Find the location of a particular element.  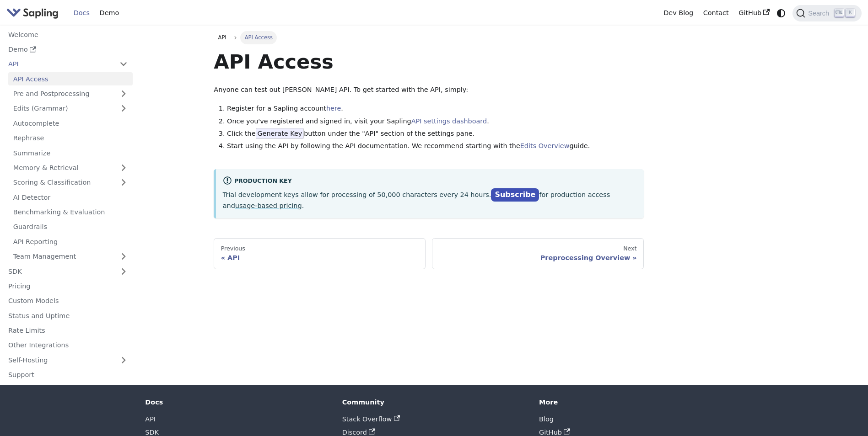

div: Community is located at coordinates (434, 402).